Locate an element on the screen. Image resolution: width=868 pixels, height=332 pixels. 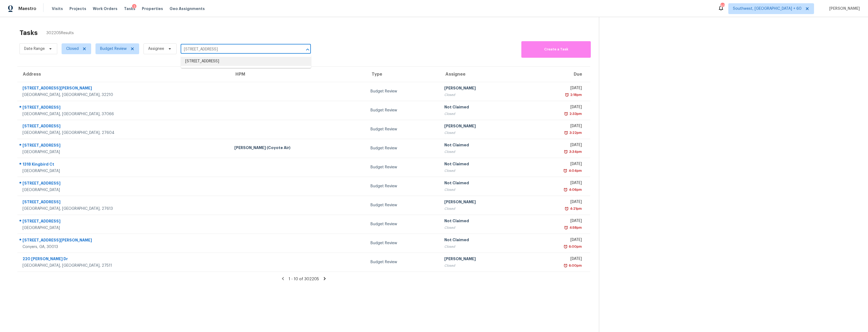
span: Properties is located at coordinates (153, 8).